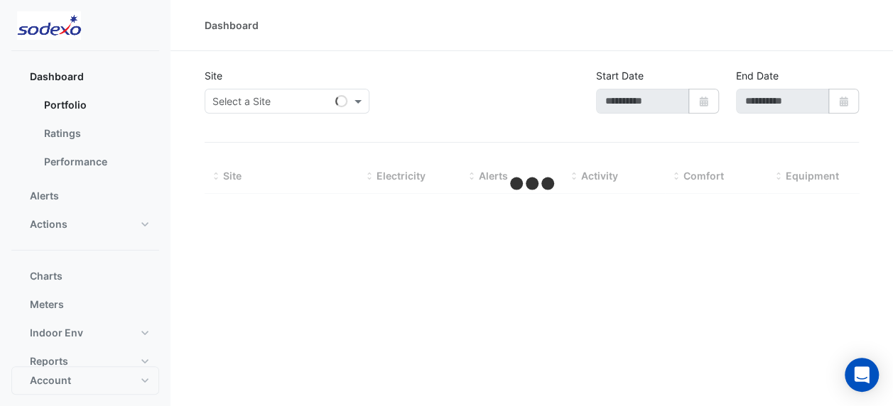 The width and height of the screenshot is (893, 406). What do you see at coordinates (757, 75) in the screenshot?
I see `label: End Date` at bounding box center [757, 75].